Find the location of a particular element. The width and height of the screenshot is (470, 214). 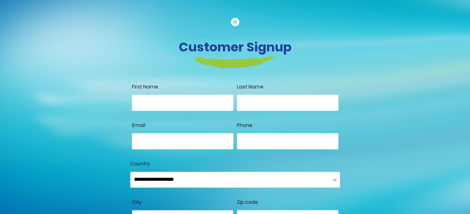

span: Zip code is located at coordinates (248, 202).